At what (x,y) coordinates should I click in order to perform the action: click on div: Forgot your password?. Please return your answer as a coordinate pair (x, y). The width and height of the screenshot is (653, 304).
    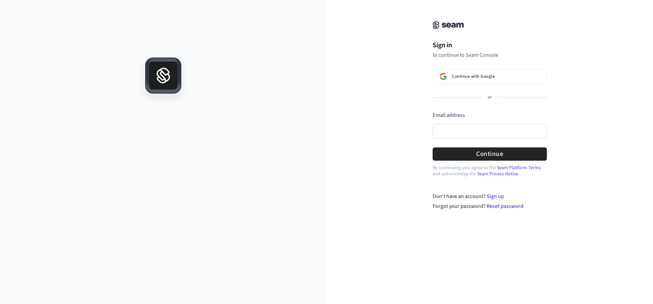
    Looking at the image, I should click on (489, 206).